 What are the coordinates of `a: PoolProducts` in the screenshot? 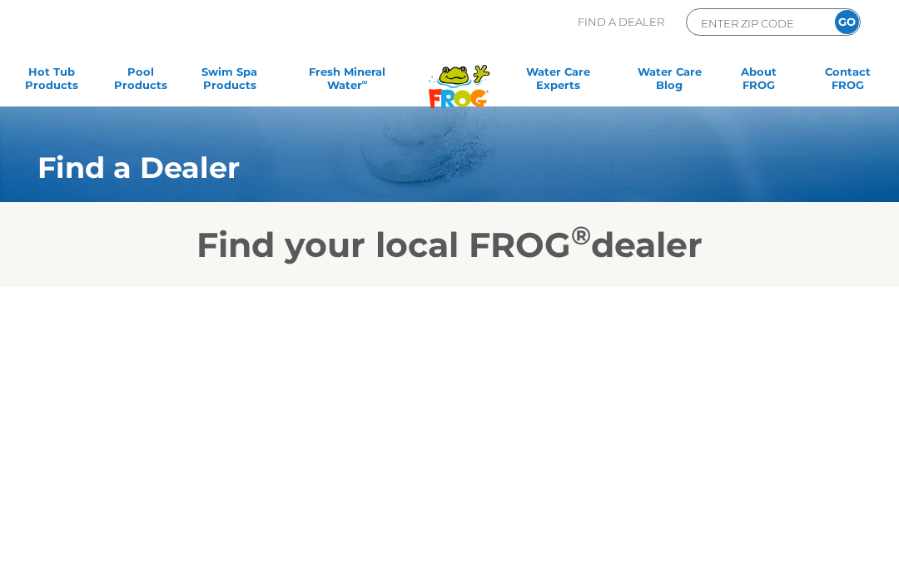 It's located at (140, 81).